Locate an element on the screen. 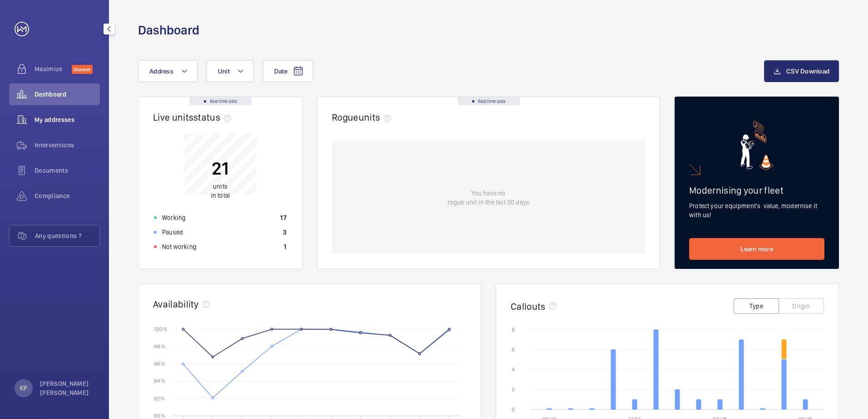 This screenshot has height=419, width=868. text: 92 % is located at coordinates (160, 398).